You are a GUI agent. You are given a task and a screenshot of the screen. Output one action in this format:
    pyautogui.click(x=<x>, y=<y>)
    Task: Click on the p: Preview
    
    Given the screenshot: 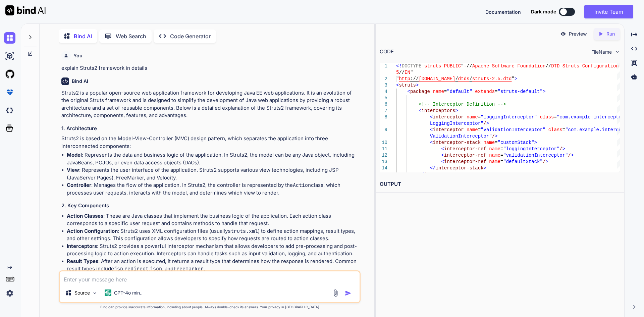 What is the action you would take?
    pyautogui.click(x=578, y=34)
    